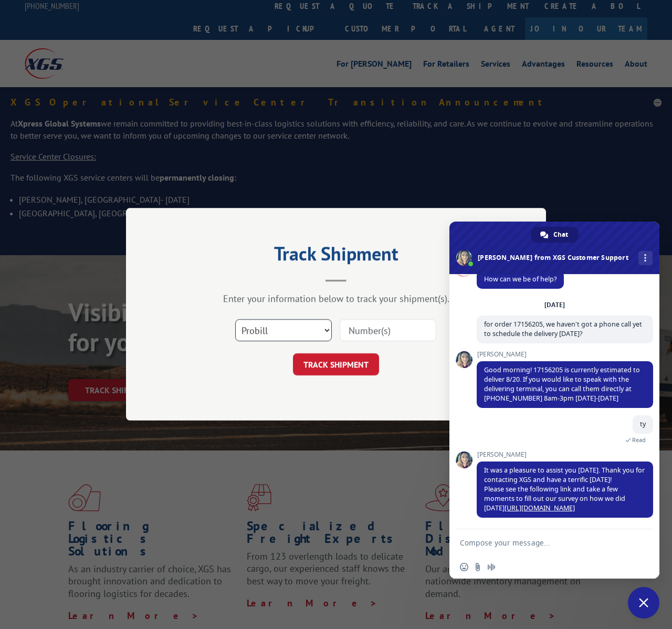 The height and width of the screenshot is (629, 672). Describe the element at coordinates (554, 234) in the screenshot. I see `a: Chat` at that location.